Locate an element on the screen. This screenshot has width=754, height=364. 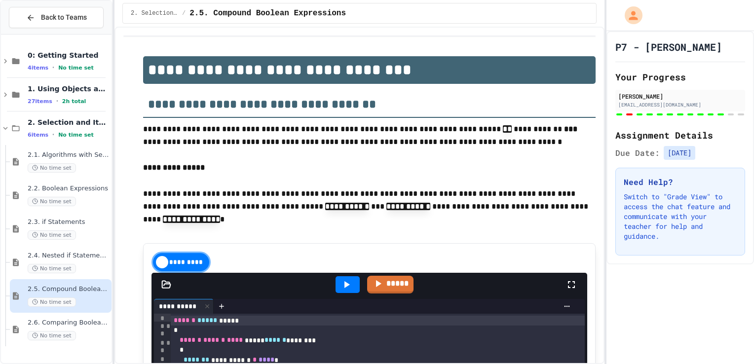
span: 4 items is located at coordinates (38, 68).